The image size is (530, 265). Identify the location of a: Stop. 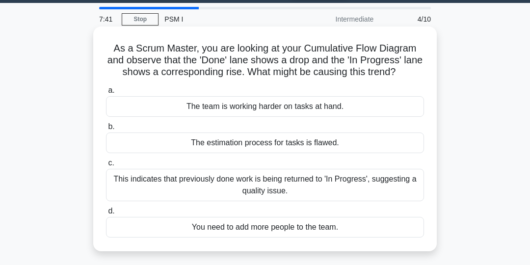
(140, 19).